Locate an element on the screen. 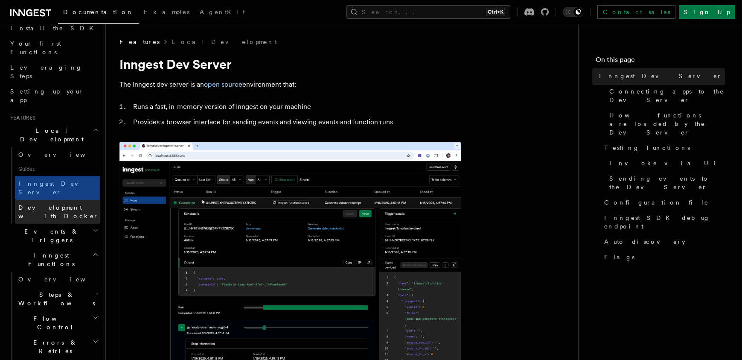  button: Inngest Functions is located at coordinates (53, 259).